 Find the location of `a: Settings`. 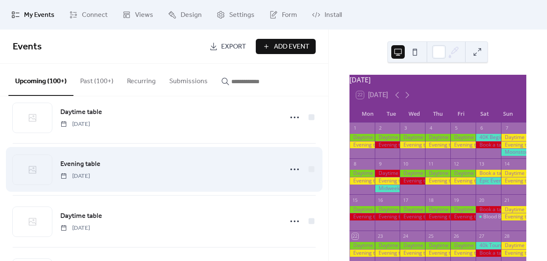

a: Settings is located at coordinates (236, 15).